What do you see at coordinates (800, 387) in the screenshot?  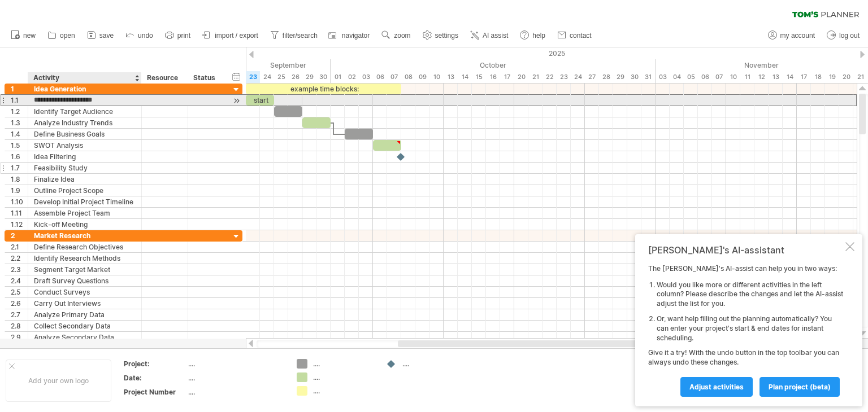 I see `span: plan project (beta)` at bounding box center [800, 387].